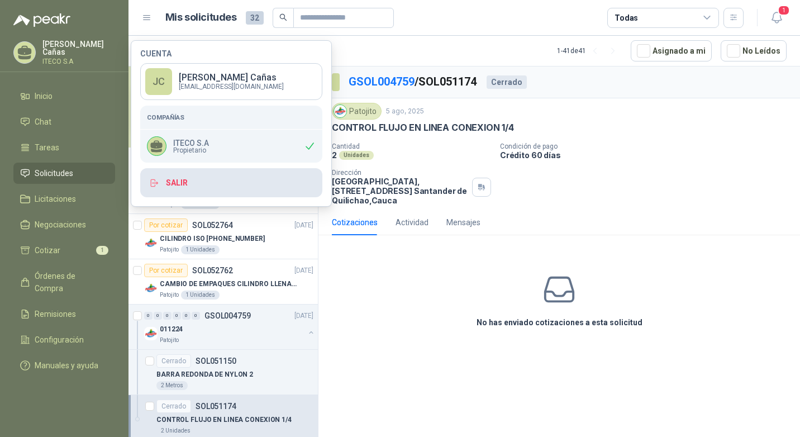 The height and width of the screenshot is (437, 800). Describe the element at coordinates (159, 82) in the screenshot. I see `div: JC` at that location.